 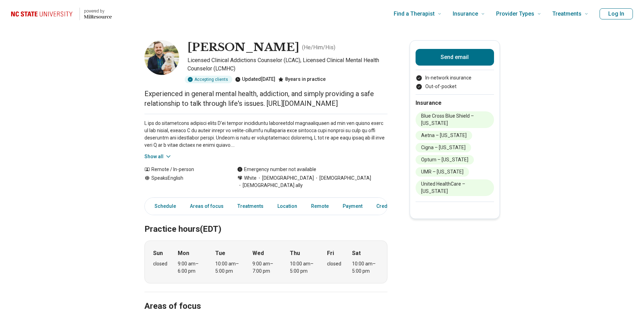 What do you see at coordinates (163, 207) in the screenshot?
I see `a: Schedule` at bounding box center [163, 207].